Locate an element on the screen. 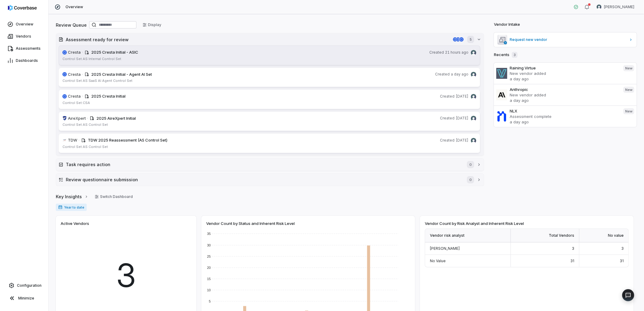 Image resolution: width=644 pixels, height=311 pixels. span: 2025 Cresta Initial is located at coordinates (108, 96).